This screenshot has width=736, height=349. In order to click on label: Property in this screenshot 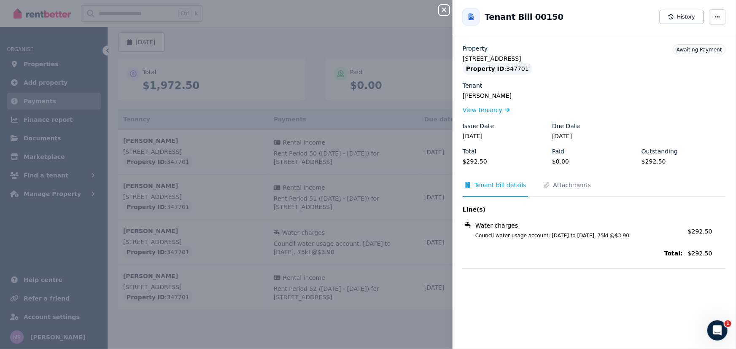, I will do `click(475, 49)`.